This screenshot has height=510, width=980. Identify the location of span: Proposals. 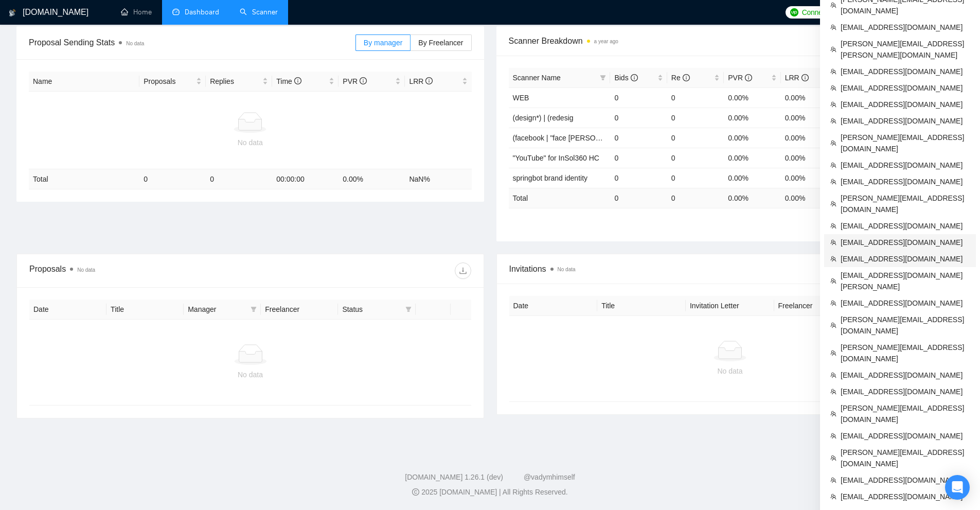
(169, 81).